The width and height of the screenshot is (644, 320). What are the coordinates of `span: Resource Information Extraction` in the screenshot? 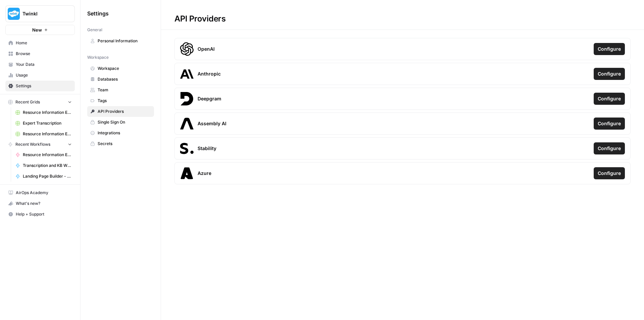 It's located at (48, 155).